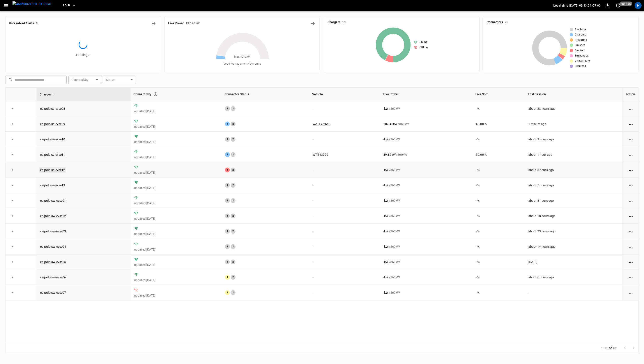 Image resolution: width=644 pixels, height=364 pixels. I want to click on p: 1–13 of 13, so click(609, 348).